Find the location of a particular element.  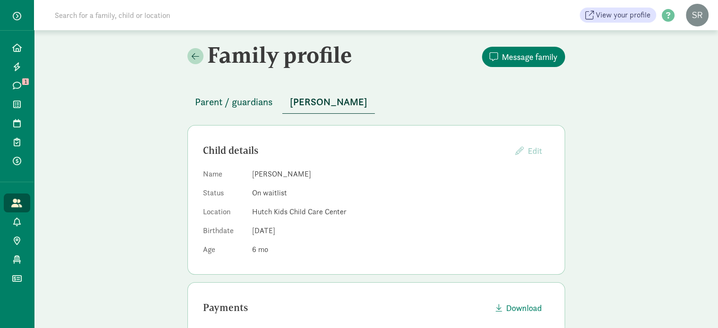

dd: Hutch Kids Child Care Center is located at coordinates (401, 212).